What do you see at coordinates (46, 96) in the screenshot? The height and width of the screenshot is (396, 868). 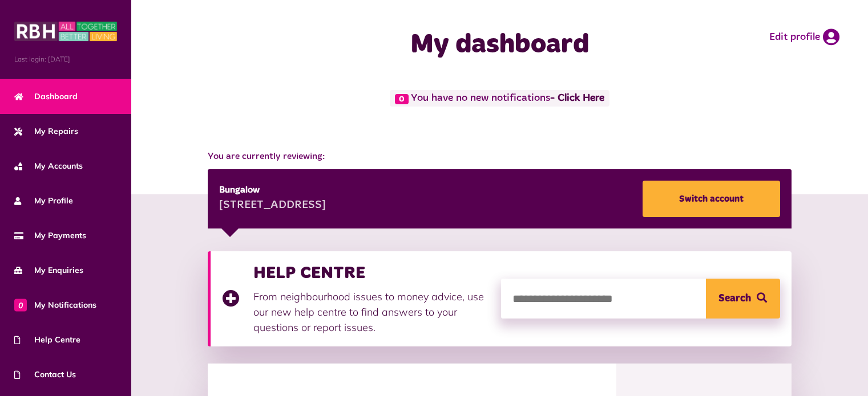 I see `span: Dashboard` at bounding box center [46, 96].